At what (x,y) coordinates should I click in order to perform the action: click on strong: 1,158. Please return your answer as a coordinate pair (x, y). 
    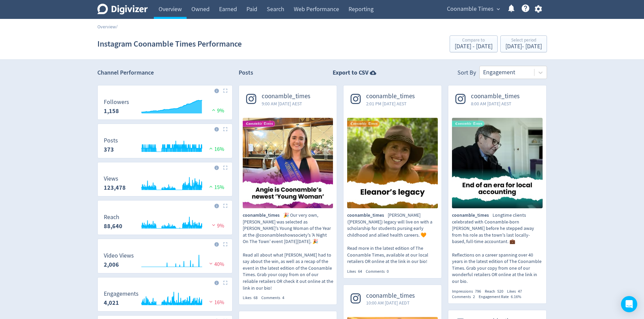
    Looking at the image, I should click on (111, 111).